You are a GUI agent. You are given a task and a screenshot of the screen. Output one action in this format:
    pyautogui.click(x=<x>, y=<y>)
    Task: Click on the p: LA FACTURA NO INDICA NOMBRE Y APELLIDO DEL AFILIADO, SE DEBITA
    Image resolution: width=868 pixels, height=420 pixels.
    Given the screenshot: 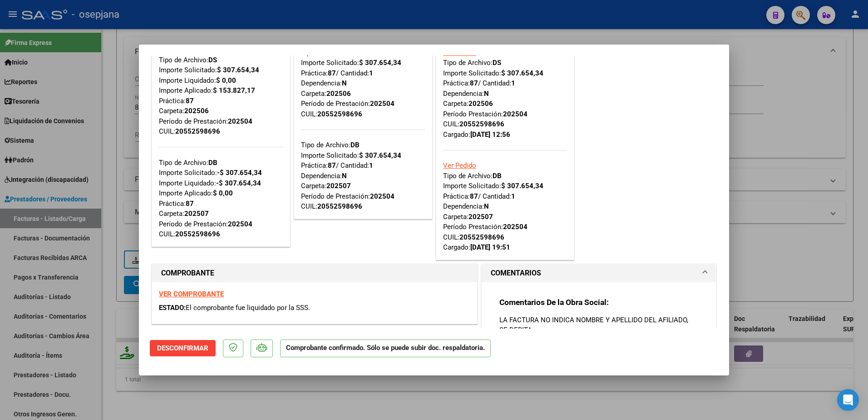 What is the action you would take?
    pyautogui.click(x=599, y=325)
    